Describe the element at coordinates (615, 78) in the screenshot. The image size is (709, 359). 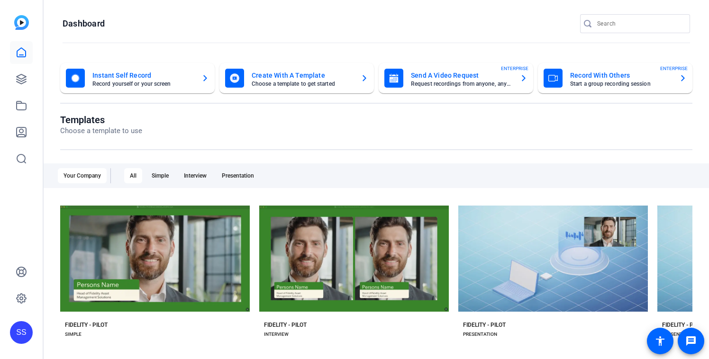
I see `button: Record With OthersStart a group recording sessionENTERPRISE` at that location.